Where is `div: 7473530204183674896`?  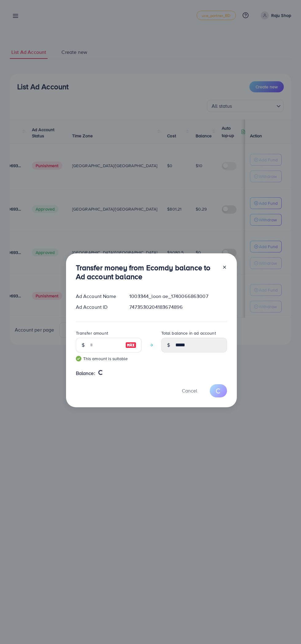 div: 7473530204183674896 is located at coordinates (178, 307).